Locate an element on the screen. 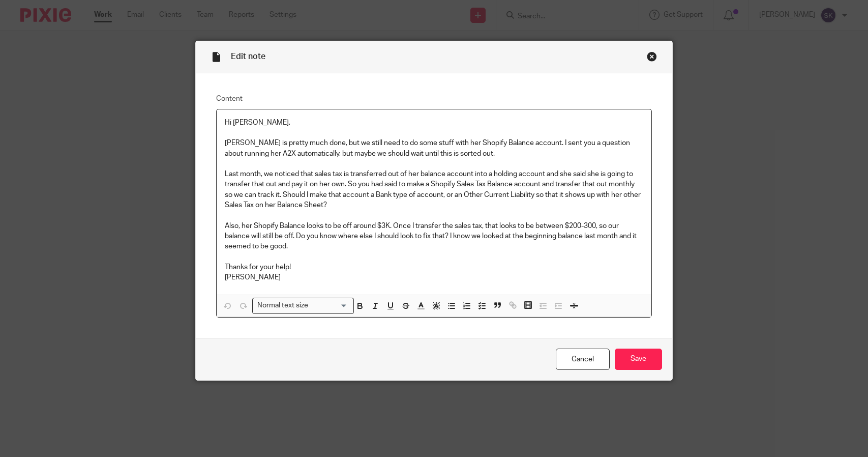 This screenshot has height=457, width=868. a: Cancel is located at coordinates (583, 359).